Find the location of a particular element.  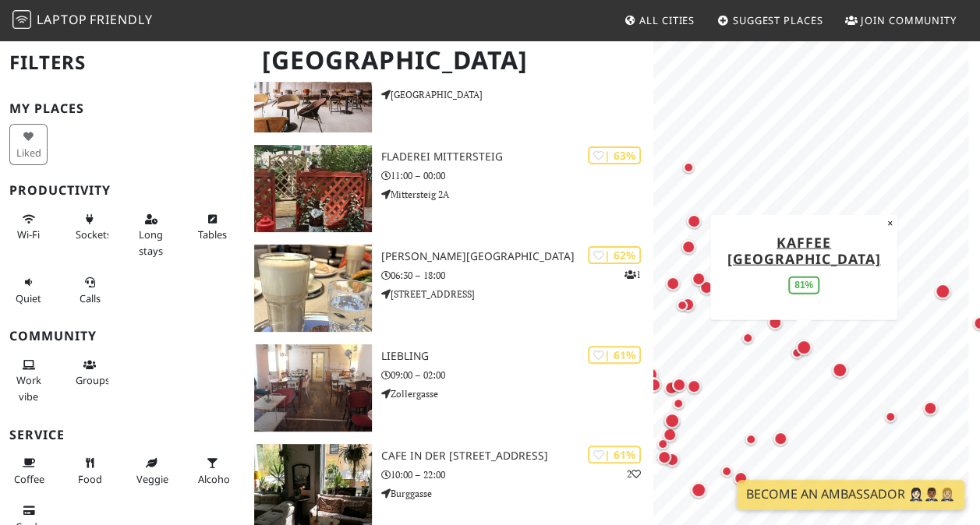

img: Fladerei Mittersteig is located at coordinates (313, 189).